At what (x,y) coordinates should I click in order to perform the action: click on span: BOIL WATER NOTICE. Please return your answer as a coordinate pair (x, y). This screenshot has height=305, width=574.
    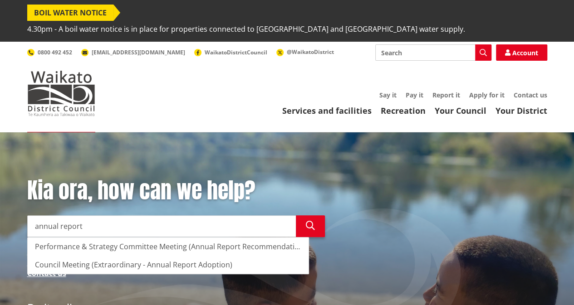
    Looking at the image, I should click on (70, 13).